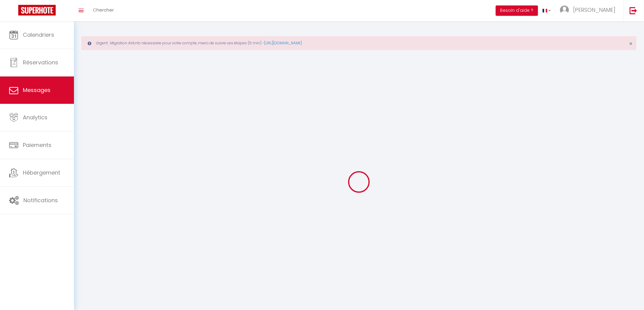 The width and height of the screenshot is (644, 310). Describe the element at coordinates (103, 10) in the screenshot. I see `span: Chercher` at that location.